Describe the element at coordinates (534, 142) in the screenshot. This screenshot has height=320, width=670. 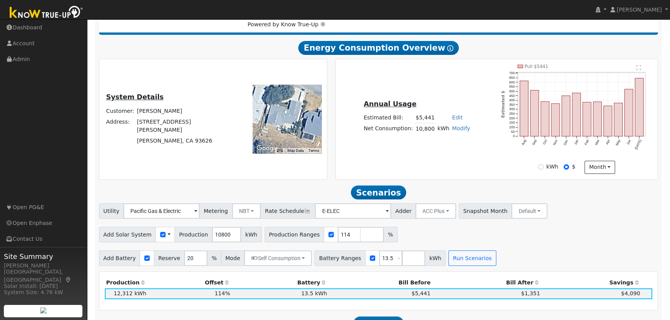
I see `text: Sep` at that location.